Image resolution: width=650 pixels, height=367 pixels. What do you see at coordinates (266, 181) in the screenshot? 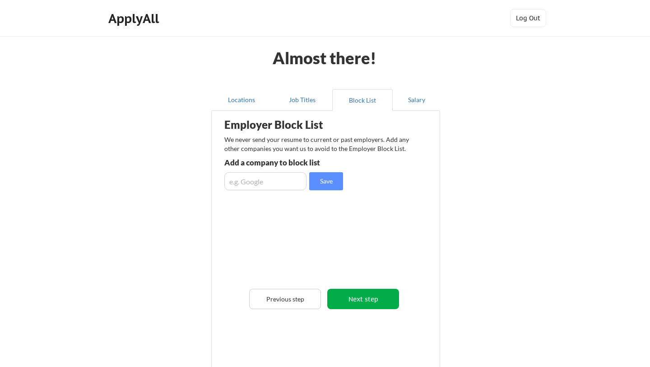
I see `input: e.g. Google` at bounding box center [266, 181].